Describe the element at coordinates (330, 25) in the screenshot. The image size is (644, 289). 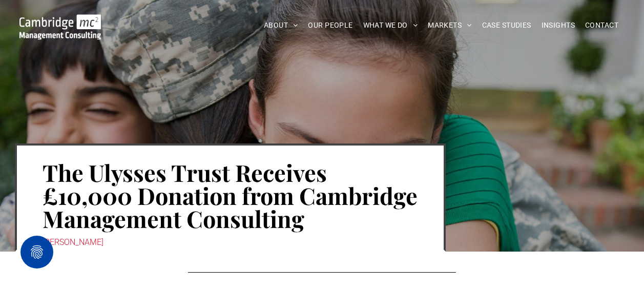
I see `a: OUR PEOPLE` at that location.